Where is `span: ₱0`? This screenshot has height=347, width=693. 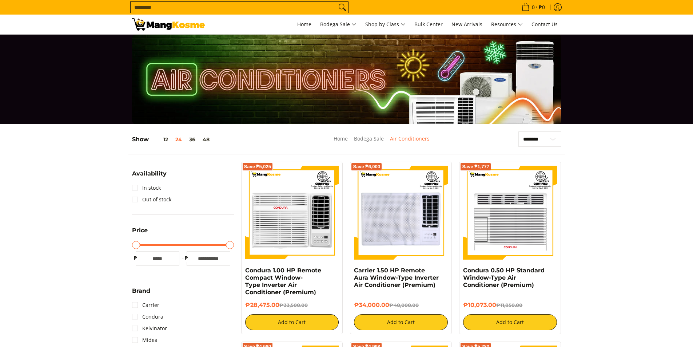 span: ₱0 is located at coordinates (542, 7).